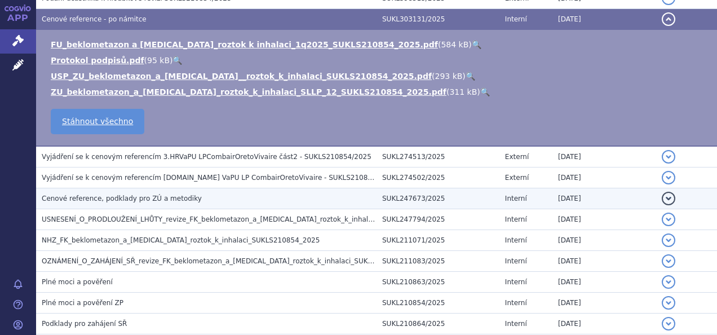 This screenshot has height=335, width=717. What do you see at coordinates (438, 323) in the screenshot?
I see `td: SUKL210864/2025` at bounding box center [438, 323].